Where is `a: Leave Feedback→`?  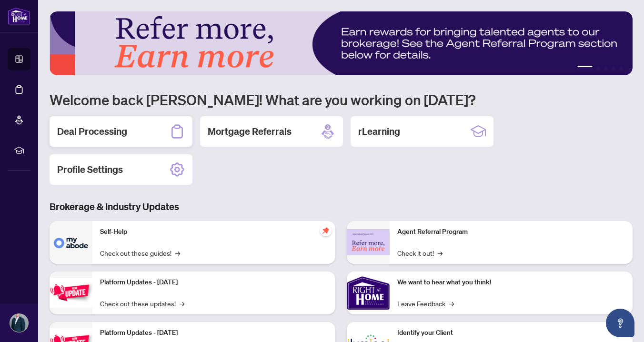
a: Leave Feedback→ is located at coordinates (426, 303).